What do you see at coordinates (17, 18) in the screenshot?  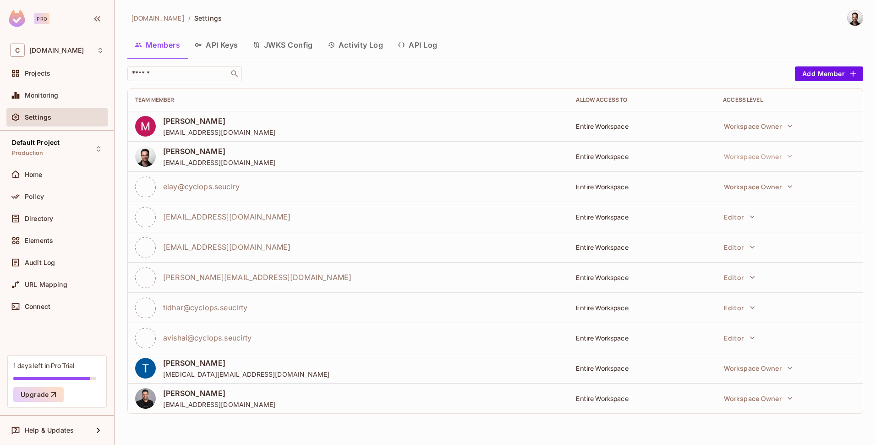 I see `img: SReyMgAAAABJRU5ErkJggg==` at bounding box center [17, 18].